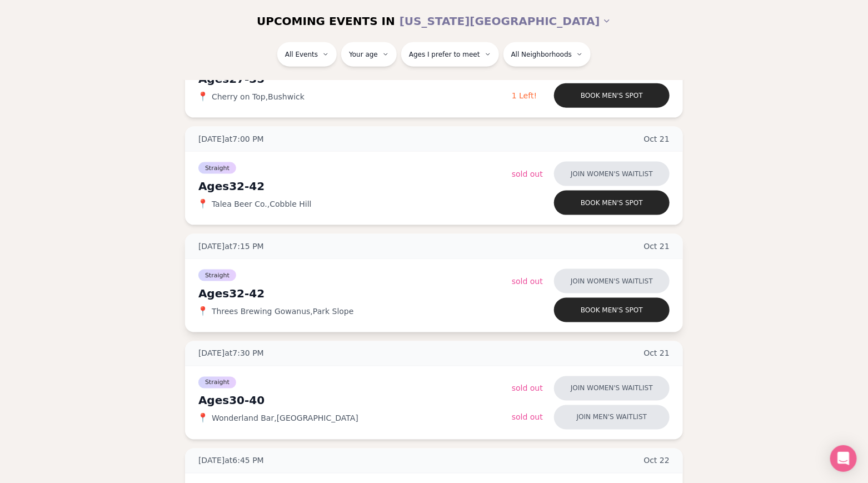  Describe the element at coordinates (541, 54) in the screenshot. I see `span: All Neighborhoods` at that location.